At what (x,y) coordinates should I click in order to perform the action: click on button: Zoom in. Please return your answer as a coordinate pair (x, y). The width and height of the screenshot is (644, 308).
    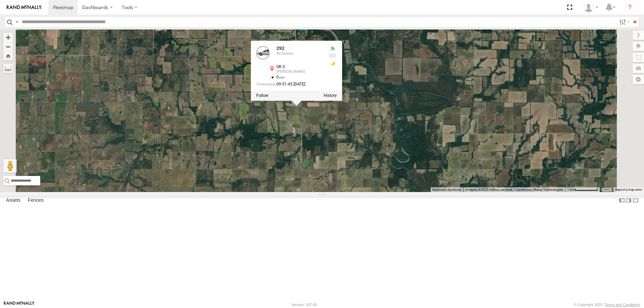
    Looking at the image, I should click on (8, 37).